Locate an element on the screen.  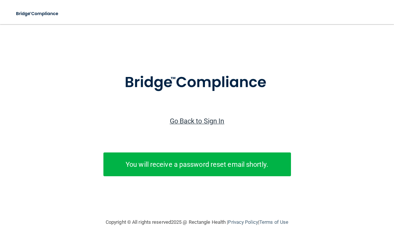
a: Privacy Policy is located at coordinates (242, 222).